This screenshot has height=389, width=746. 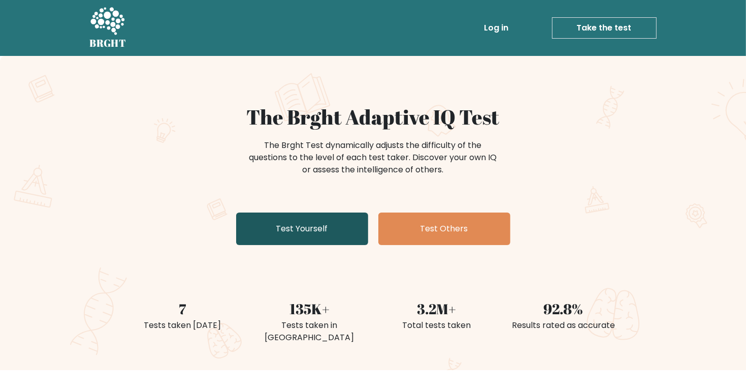 What do you see at coordinates (373, 157) in the screenshot?
I see `div: The Brght Test dynamically adjusts the difficulty of the questions to the level of each test take...` at bounding box center [373, 157].